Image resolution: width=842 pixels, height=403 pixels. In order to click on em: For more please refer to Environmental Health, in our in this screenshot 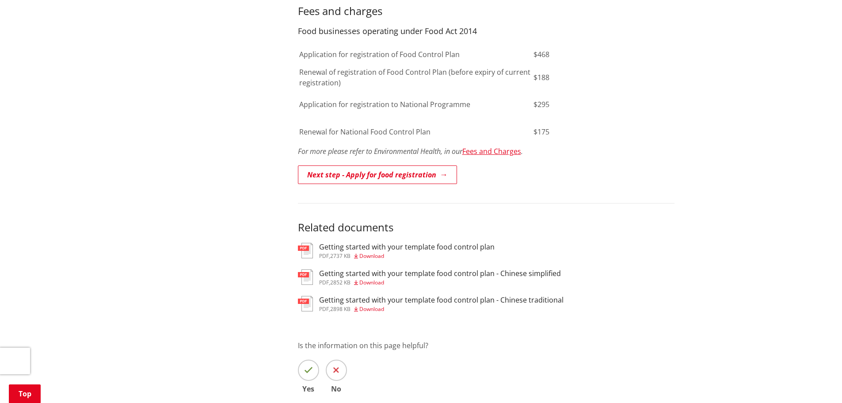, I will do `click(380, 151)`.